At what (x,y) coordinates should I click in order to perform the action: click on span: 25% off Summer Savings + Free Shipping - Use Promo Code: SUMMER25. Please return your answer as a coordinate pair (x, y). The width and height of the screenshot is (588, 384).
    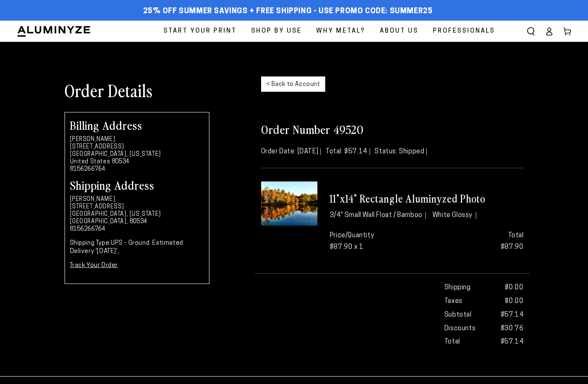
    Looking at the image, I should click on (288, 11).